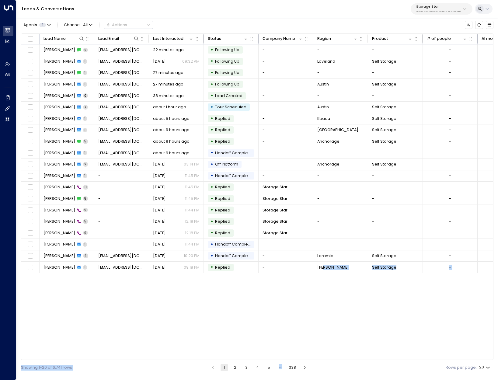 The height and width of the screenshot is (380, 498). Describe the element at coordinates (86, 187) in the screenshot. I see `span: 11` at that location.